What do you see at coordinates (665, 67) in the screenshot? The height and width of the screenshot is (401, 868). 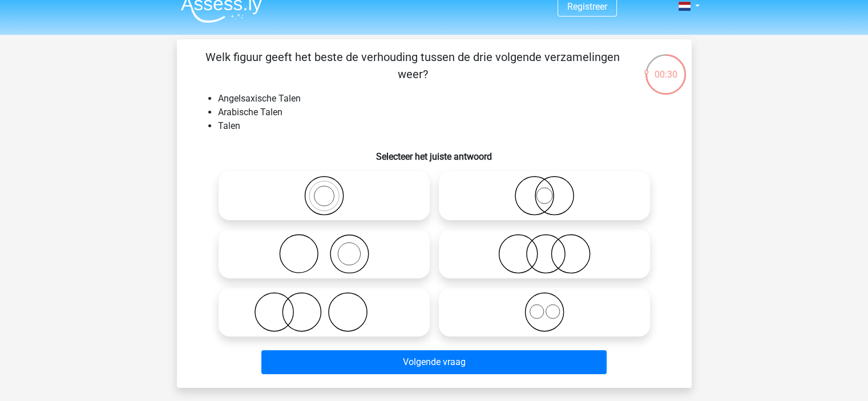 I see `div: 00:30` at bounding box center [665, 67].